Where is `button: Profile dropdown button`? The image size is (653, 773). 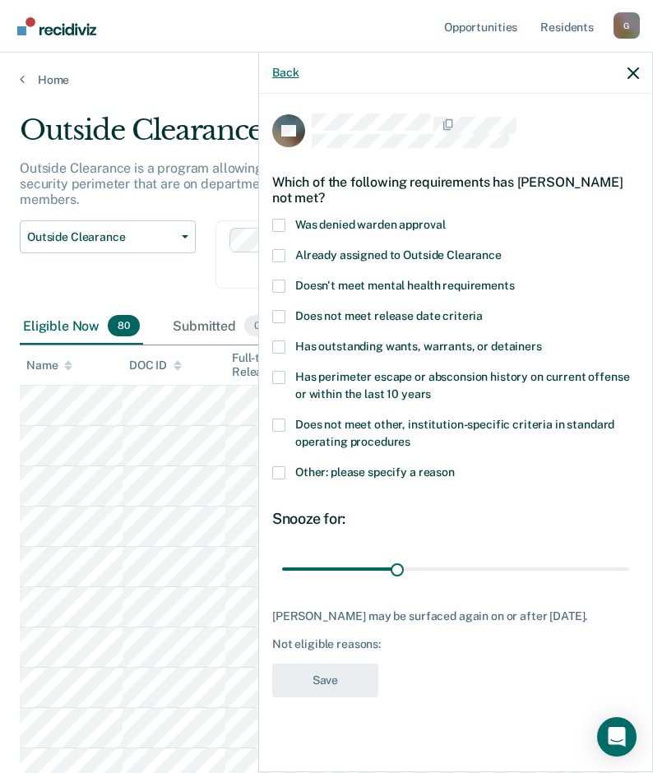 button: Profile dropdown button is located at coordinates (627, 26).